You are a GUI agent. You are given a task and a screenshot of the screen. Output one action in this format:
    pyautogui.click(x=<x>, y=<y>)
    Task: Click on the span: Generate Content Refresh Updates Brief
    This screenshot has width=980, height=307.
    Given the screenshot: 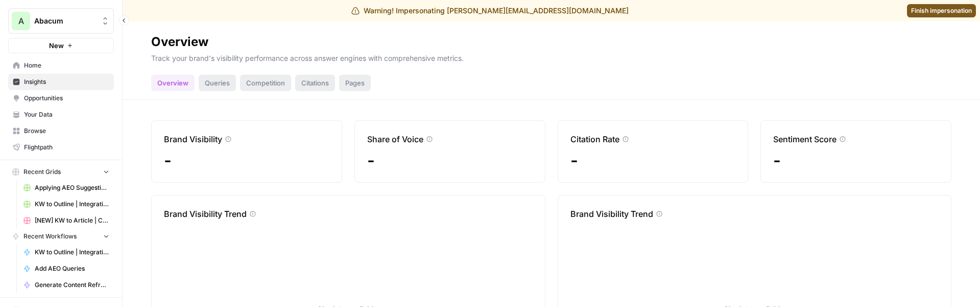 What is the action you would take?
    pyautogui.click(x=72, y=285)
    